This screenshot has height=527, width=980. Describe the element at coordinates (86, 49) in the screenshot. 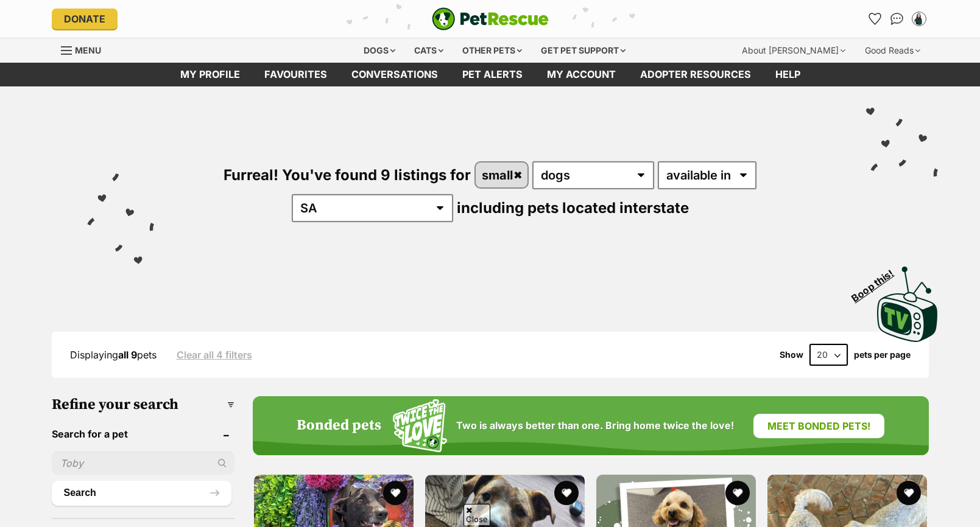

I see `a: Menu` at that location.